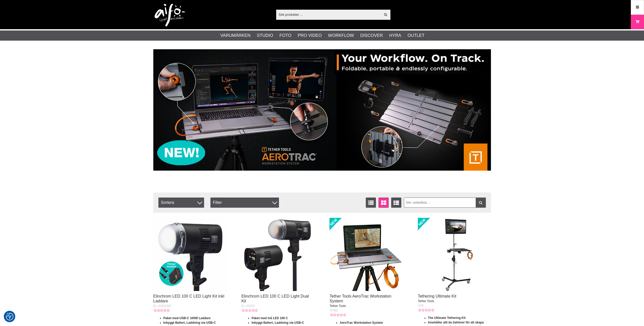  What do you see at coordinates (384, 202) in the screenshot?
I see `a: Fönstervisning` at bounding box center [384, 202].